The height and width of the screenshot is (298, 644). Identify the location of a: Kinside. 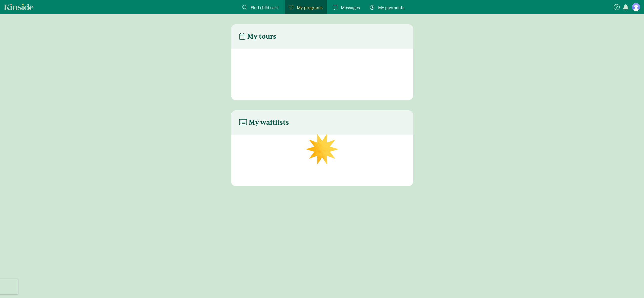
(19, 7).